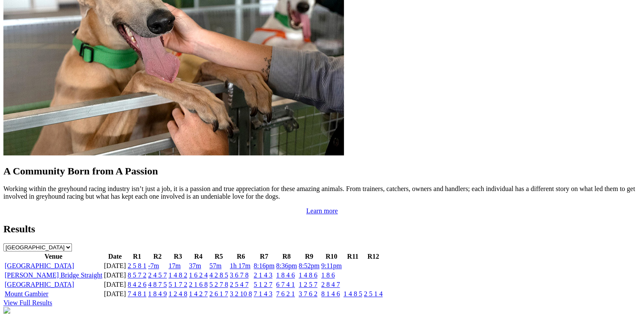 This screenshot has width=644, height=314. I want to click on th: R9, so click(309, 257).